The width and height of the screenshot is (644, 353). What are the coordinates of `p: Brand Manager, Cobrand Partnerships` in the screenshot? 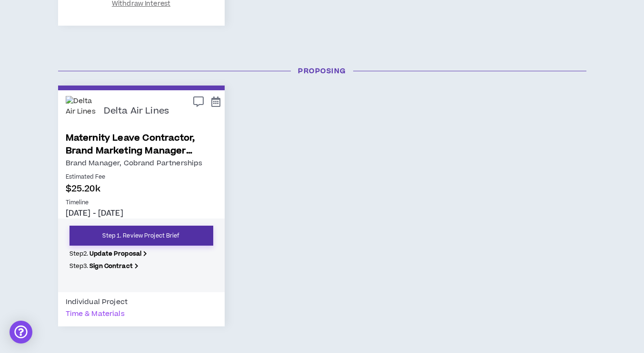 It's located at (141, 163).